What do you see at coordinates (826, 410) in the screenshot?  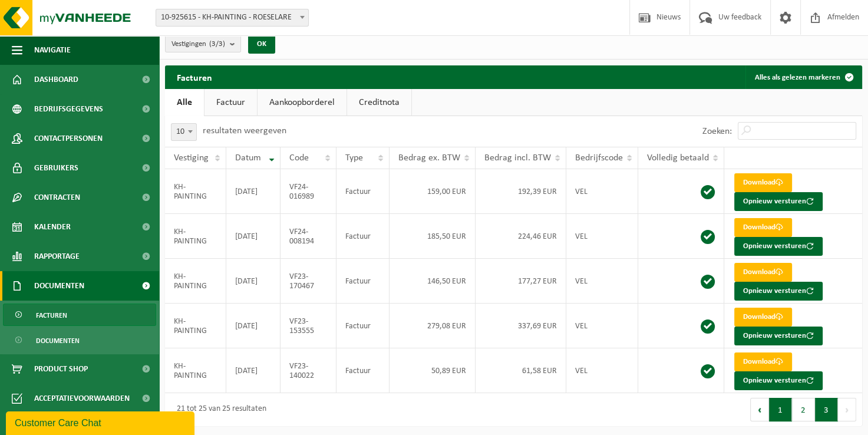 I see `button: 3` at bounding box center [826, 410].